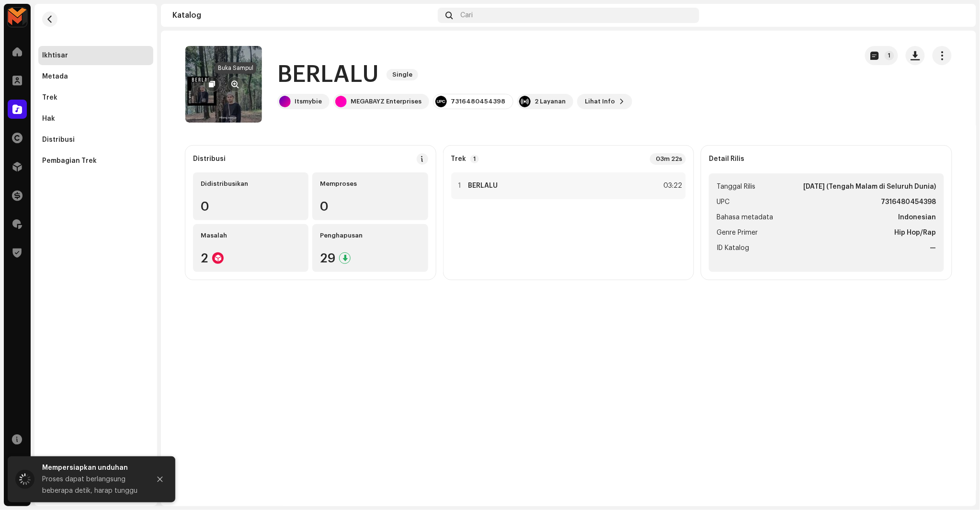 The image size is (980, 510). I want to click on div: Katalog, so click(303, 16).